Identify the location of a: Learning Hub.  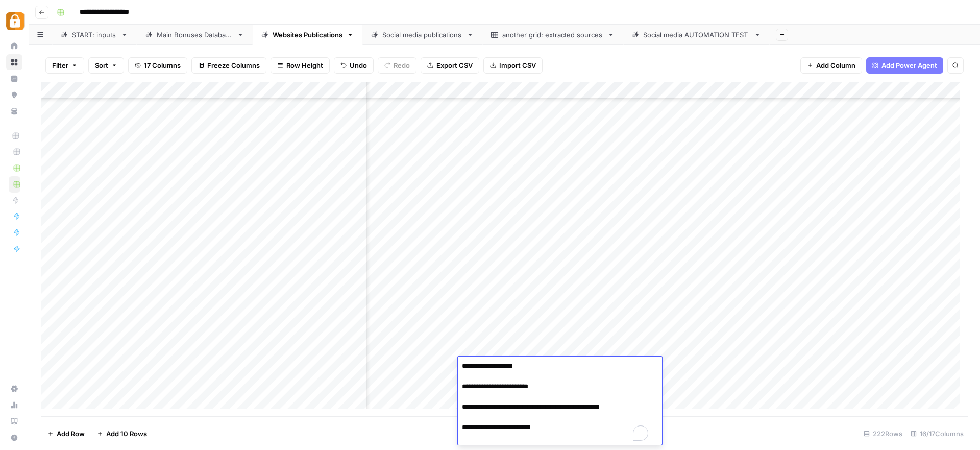
(15, 421).